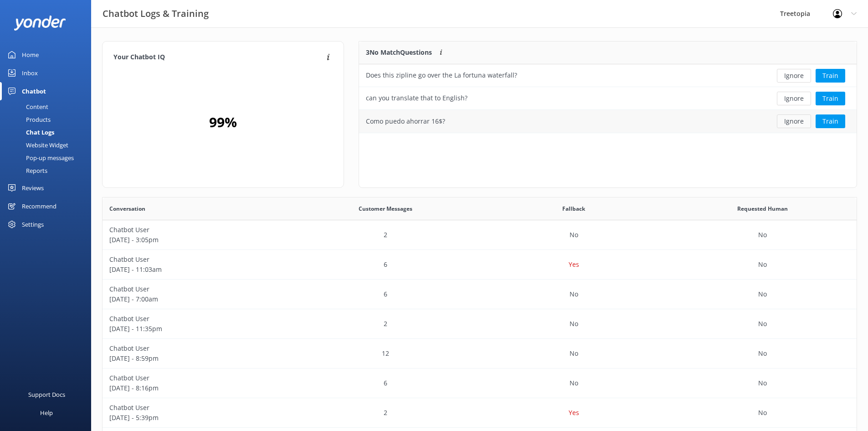  Describe the element at coordinates (40, 158) in the screenshot. I see `div: Pop-up messages` at that location.